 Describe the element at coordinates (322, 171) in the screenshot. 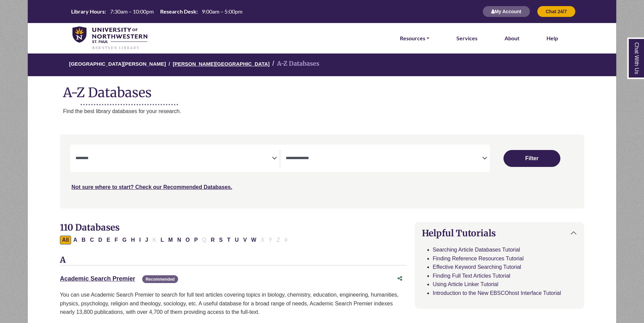

I see `nav: Search filters` at that location.